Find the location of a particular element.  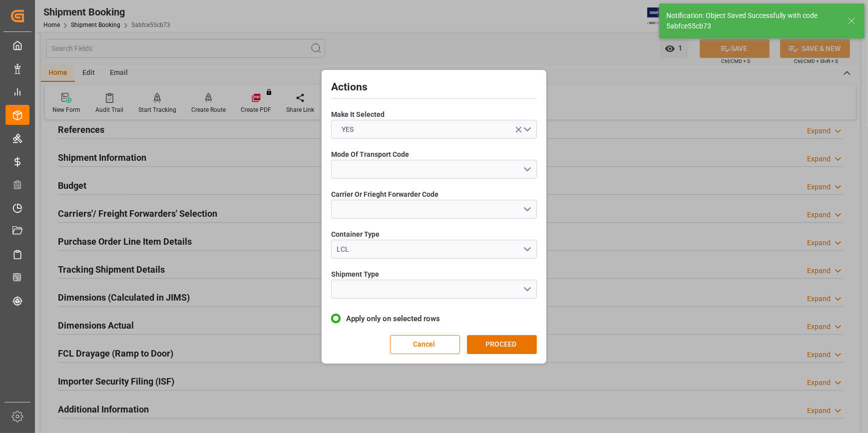

span: Carrier Or Frieght Forwarder Code is located at coordinates (385, 194).